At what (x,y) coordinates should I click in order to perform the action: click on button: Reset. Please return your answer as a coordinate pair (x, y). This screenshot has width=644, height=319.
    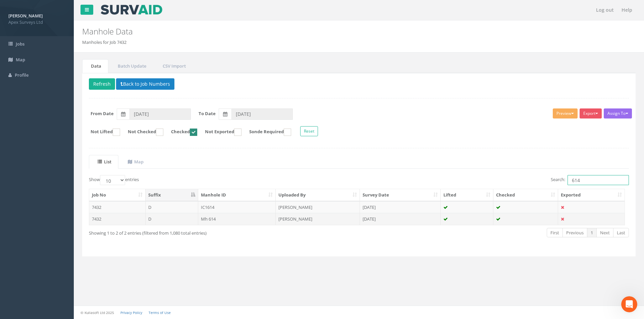
    Looking at the image, I should click on (309, 132).